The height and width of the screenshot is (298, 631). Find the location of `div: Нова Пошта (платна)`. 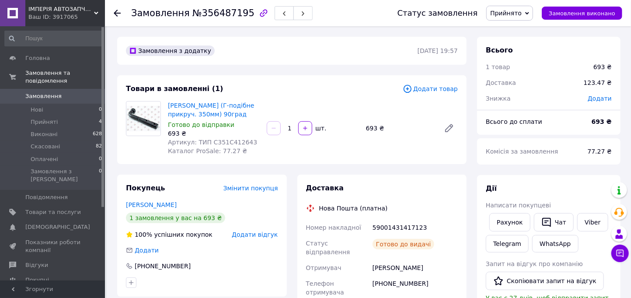

div: Нова Пошта (платна) is located at coordinates (353, 208).